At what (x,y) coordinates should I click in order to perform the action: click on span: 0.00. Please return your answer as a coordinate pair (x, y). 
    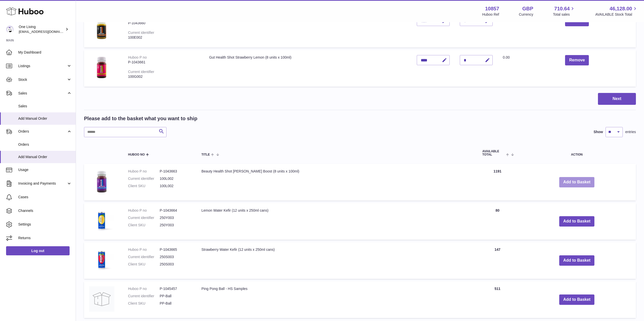
    Looking at the image, I should click on (506, 57).